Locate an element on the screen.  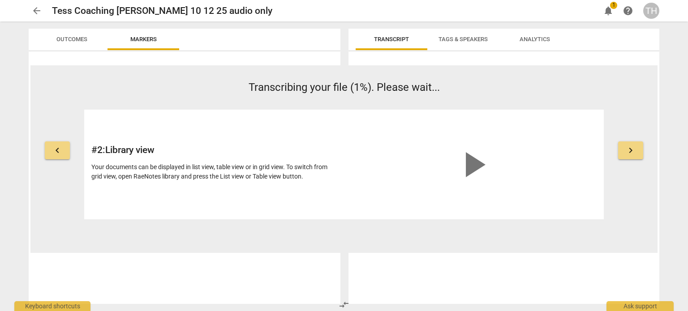
span: compare_arrows is located at coordinates (344, 305).